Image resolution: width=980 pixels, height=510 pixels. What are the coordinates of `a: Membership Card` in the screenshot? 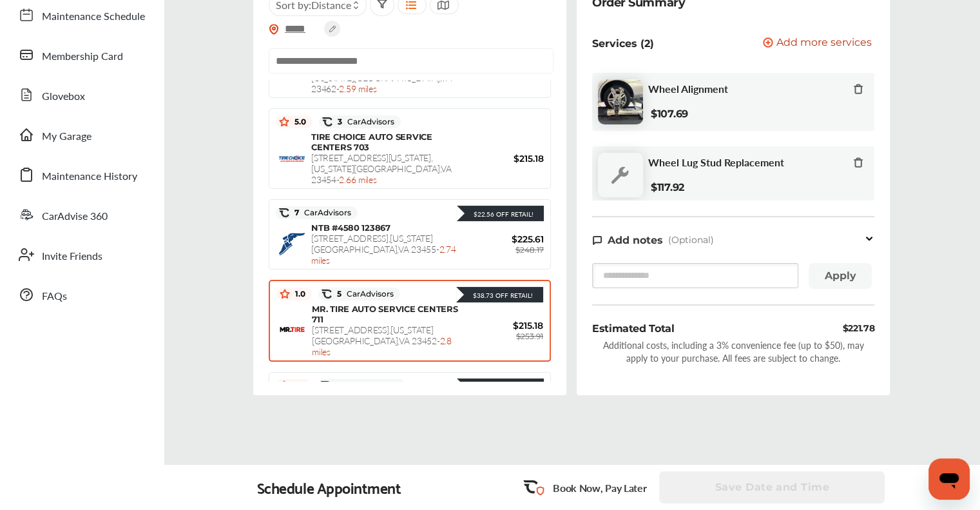 It's located at (81, 55).